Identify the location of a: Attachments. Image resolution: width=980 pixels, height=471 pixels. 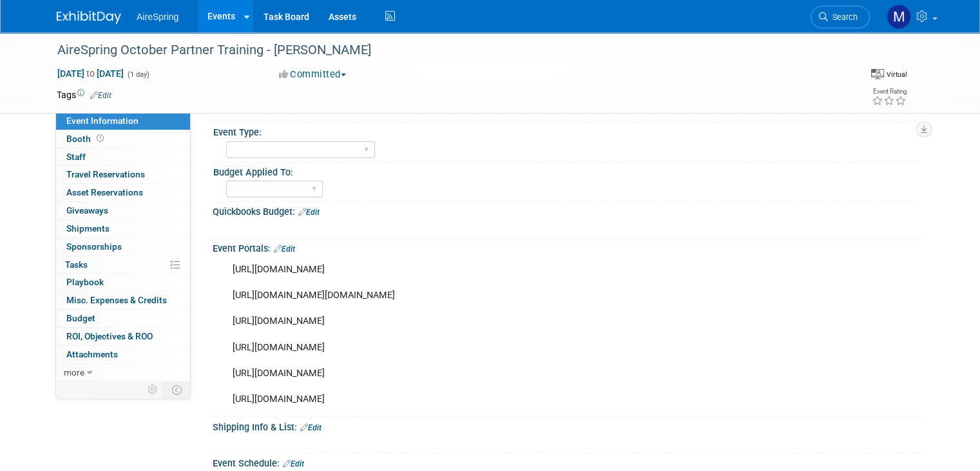
(123, 354).